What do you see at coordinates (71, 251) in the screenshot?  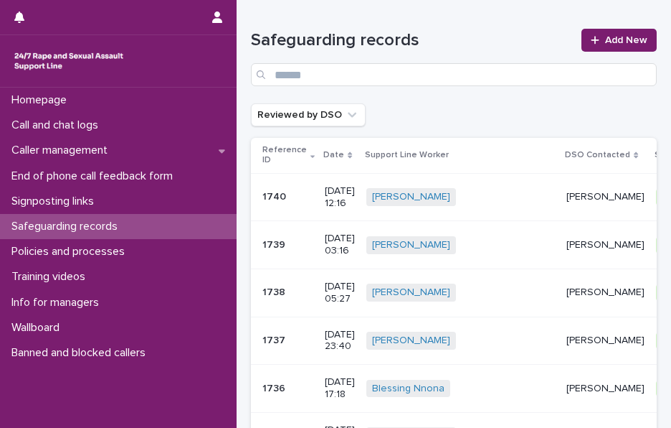 I see `p: Policies and processes` at bounding box center [71, 251].